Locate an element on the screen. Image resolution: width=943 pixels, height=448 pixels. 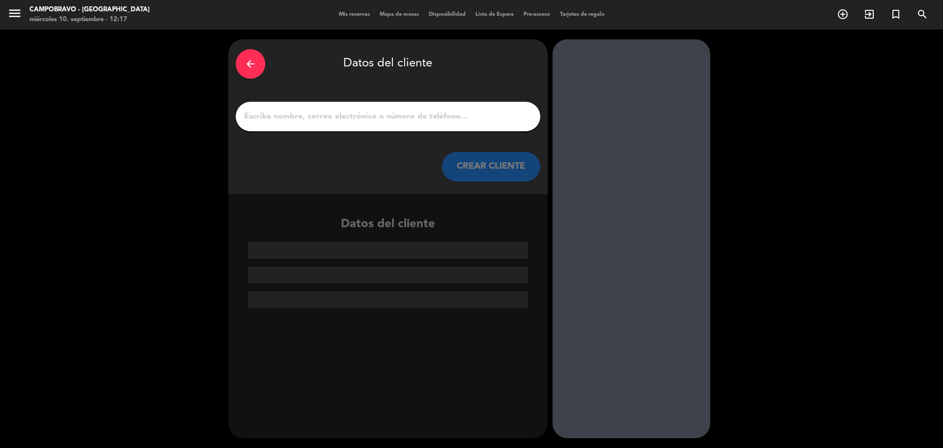
button: CREAR CLIENTE is located at coordinates (491, 167).